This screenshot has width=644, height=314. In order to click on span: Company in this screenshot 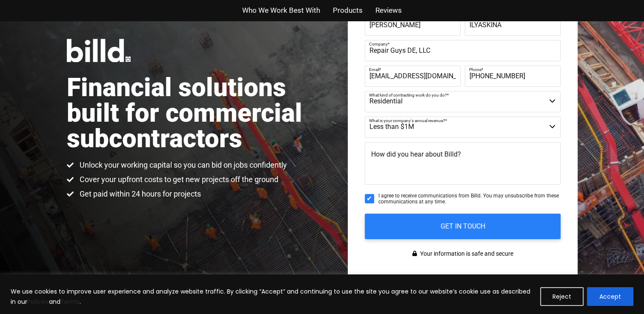, I will do `click(378, 43)`.